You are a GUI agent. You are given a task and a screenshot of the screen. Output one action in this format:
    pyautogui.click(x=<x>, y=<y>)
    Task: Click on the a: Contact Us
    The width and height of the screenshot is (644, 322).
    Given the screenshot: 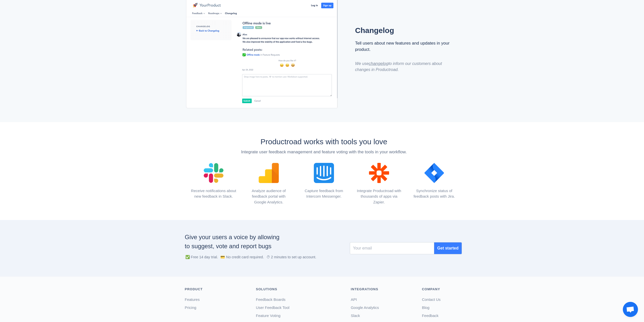 What is the action you would take?
    pyautogui.click(x=431, y=299)
    